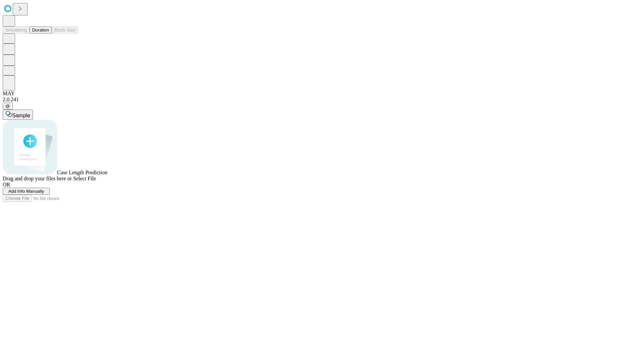 Image resolution: width=644 pixels, height=362 pixels. Describe the element at coordinates (38, 178) in the screenshot. I see `span: Drag and drop your files here or` at that location.